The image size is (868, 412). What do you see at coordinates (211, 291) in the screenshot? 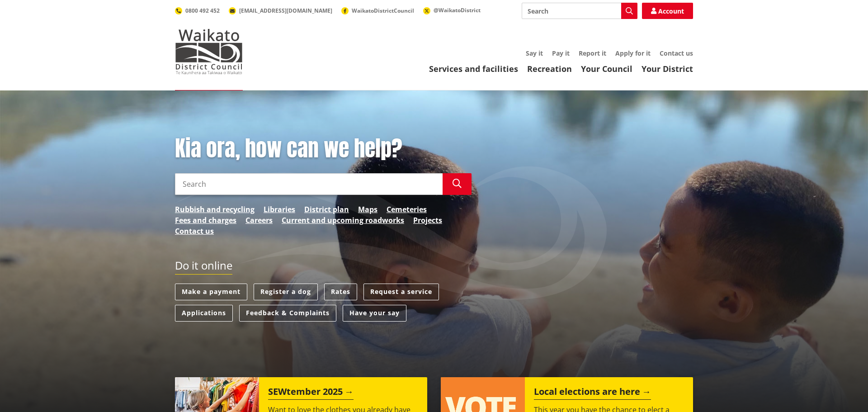
I see `a: Make a payment` at bounding box center [211, 291].